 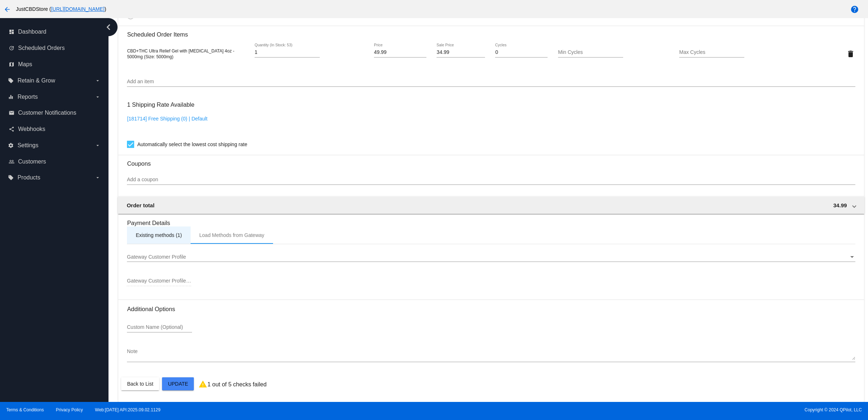 What do you see at coordinates (32, 161) in the screenshot?
I see `span: Customers` at bounding box center [32, 161].